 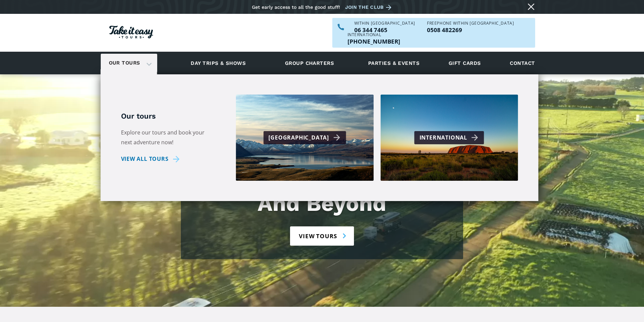 I want to click on a: Call us outside of NZ on +6463447465, so click(x=374, y=41).